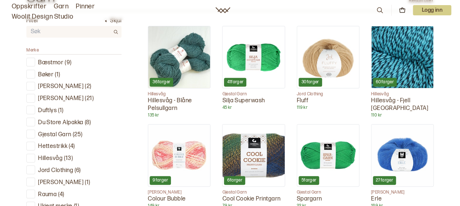  Describe the element at coordinates (68, 32) in the screenshot. I see `input: Søk` at that location.